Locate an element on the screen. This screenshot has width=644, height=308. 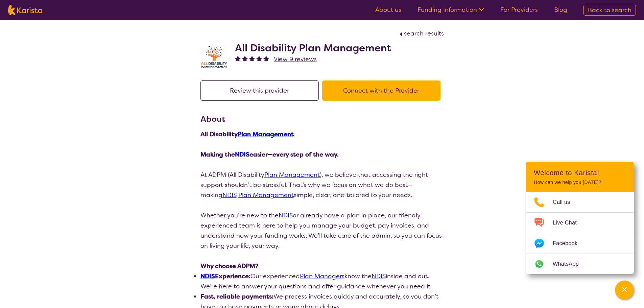
strong: Experience: is located at coordinates (225, 276).